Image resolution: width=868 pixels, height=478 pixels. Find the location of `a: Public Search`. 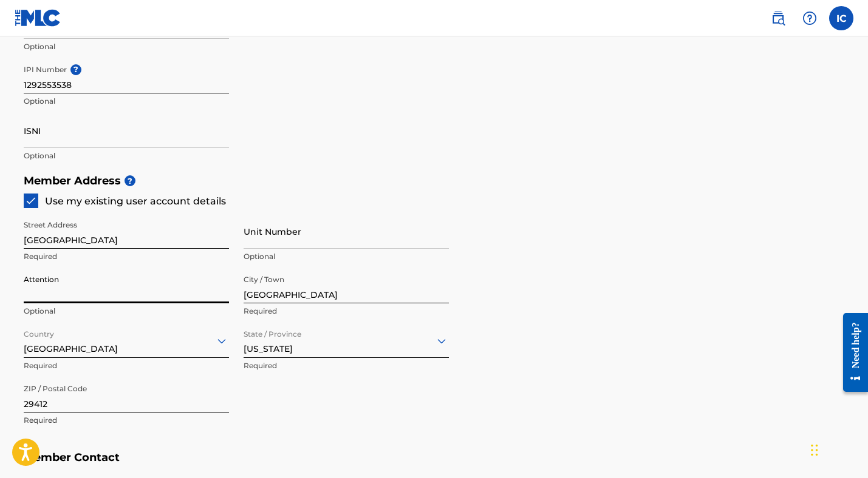

a: Public Search is located at coordinates (778, 18).